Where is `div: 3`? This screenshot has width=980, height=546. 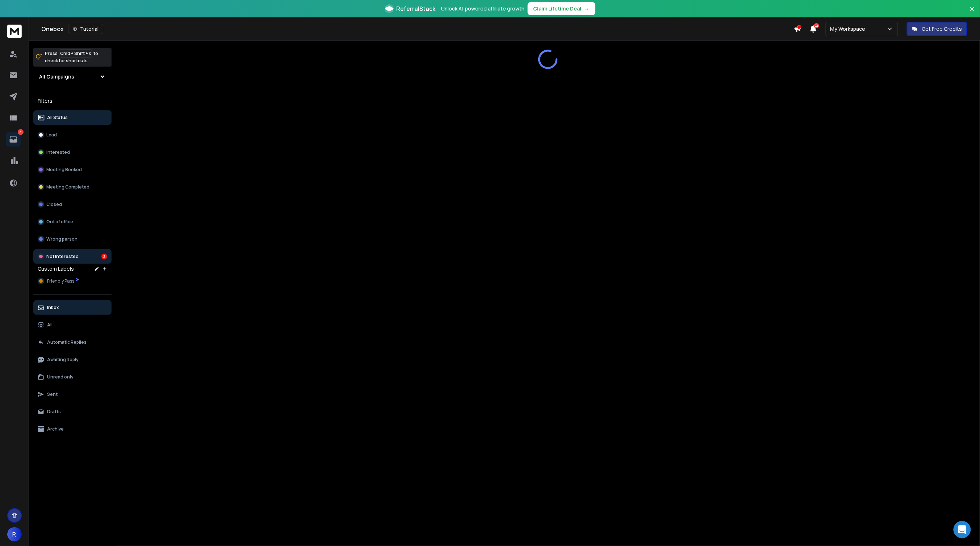
div: 3 is located at coordinates (104, 257).